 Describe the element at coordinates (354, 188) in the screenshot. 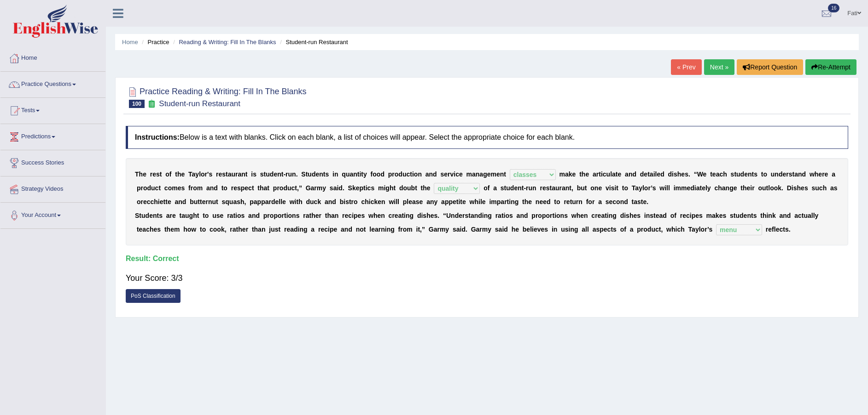

I see `b: k` at that location.